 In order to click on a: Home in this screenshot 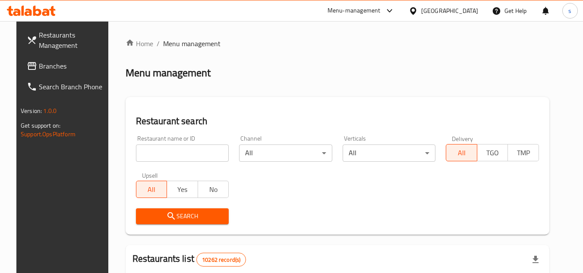, I will do `click(139, 44)`.